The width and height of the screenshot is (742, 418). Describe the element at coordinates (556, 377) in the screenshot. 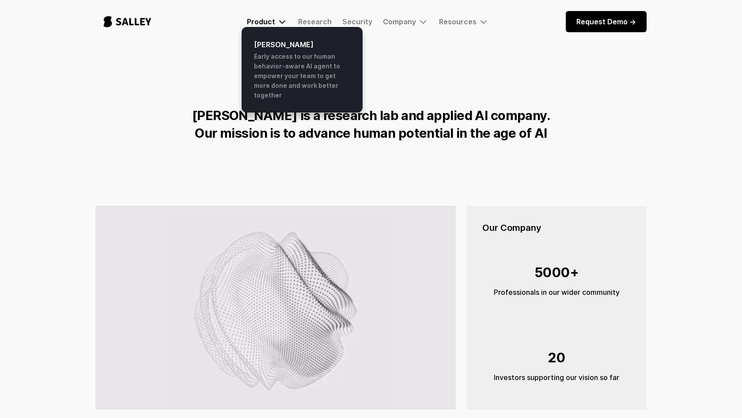

I see `div: Investors supporting our vision so far` at that location.